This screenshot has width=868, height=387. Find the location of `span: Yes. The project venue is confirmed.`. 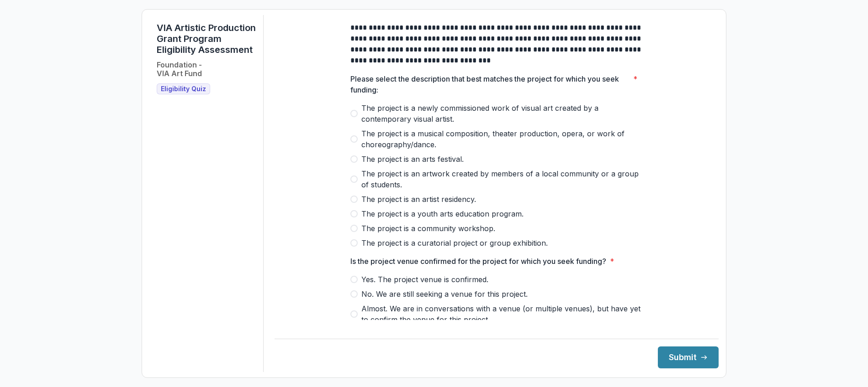

span: Yes. The project venue is confirmed. is located at coordinates (425, 280).